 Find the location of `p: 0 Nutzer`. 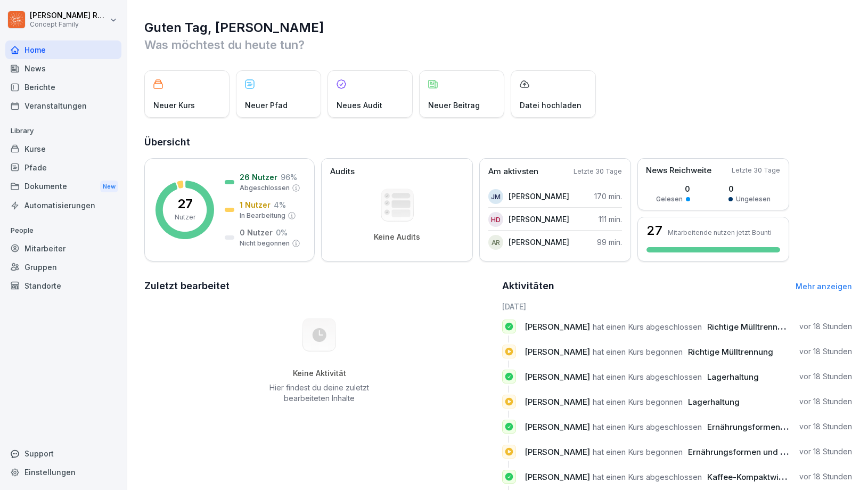

p: 0 Nutzer is located at coordinates (256, 232).